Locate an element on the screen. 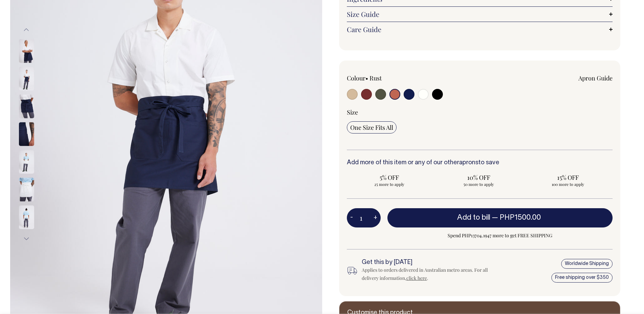 The height and width of the screenshot is (314, 644). button: Next is located at coordinates (26, 239).